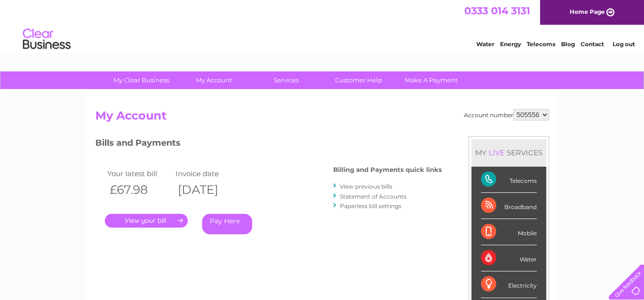  Describe the element at coordinates (322, 118) in the screenshot. I see `h2: My Account` at that location.